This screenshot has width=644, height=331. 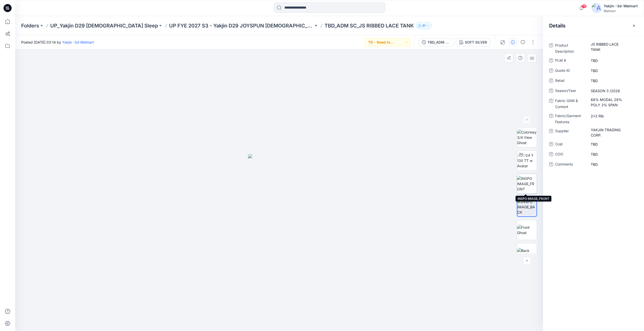 I want to click on img: INSPO IMAGE_BACK, so click(x=527, y=207).